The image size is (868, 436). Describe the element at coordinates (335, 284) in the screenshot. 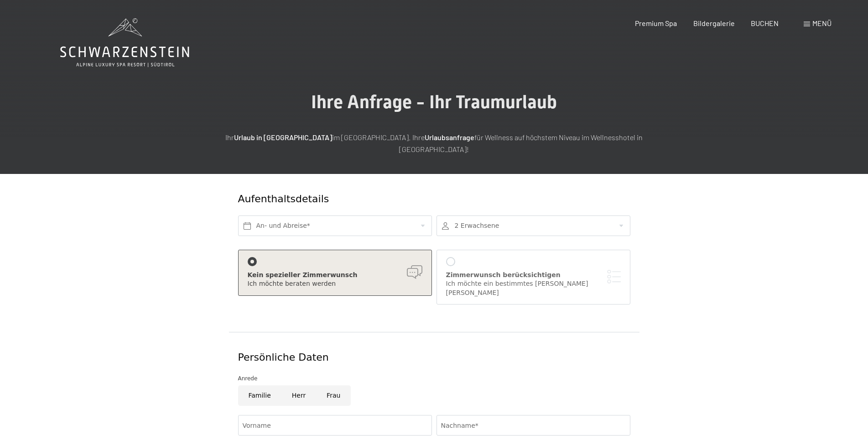

I see `div: Ich möchte beraten werden` at that location.